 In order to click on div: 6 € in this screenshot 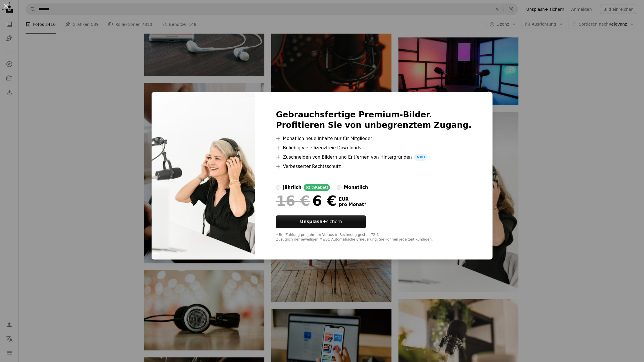, I will do `click(306, 201)`.